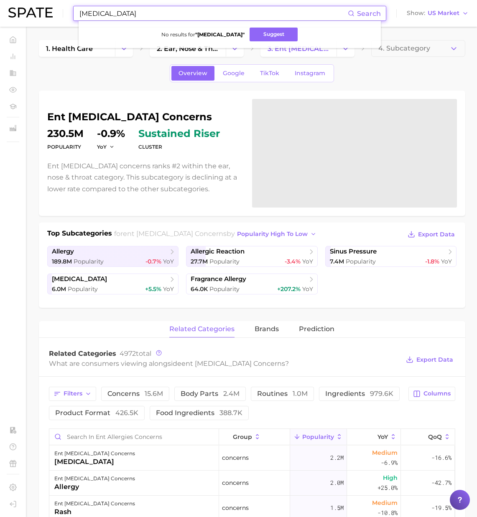  What do you see at coordinates (384, 503) in the screenshot?
I see `span: Medium` at bounding box center [384, 503].